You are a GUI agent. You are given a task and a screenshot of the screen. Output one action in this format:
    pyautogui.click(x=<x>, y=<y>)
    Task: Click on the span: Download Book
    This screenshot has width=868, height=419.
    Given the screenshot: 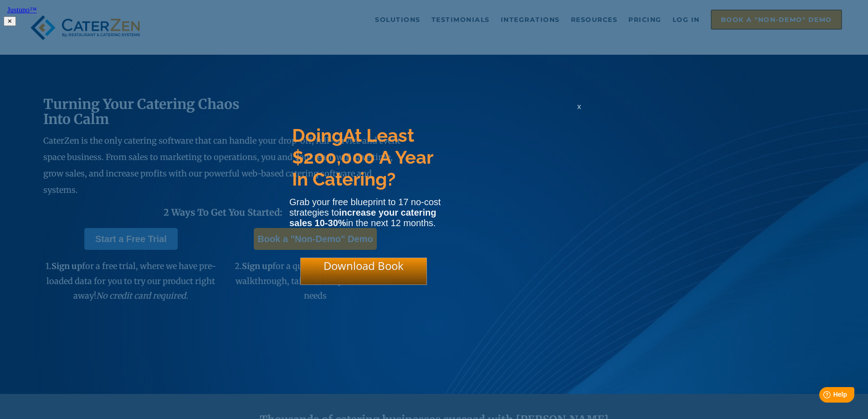 What is the action you would take?
    pyautogui.click(x=363, y=265)
    